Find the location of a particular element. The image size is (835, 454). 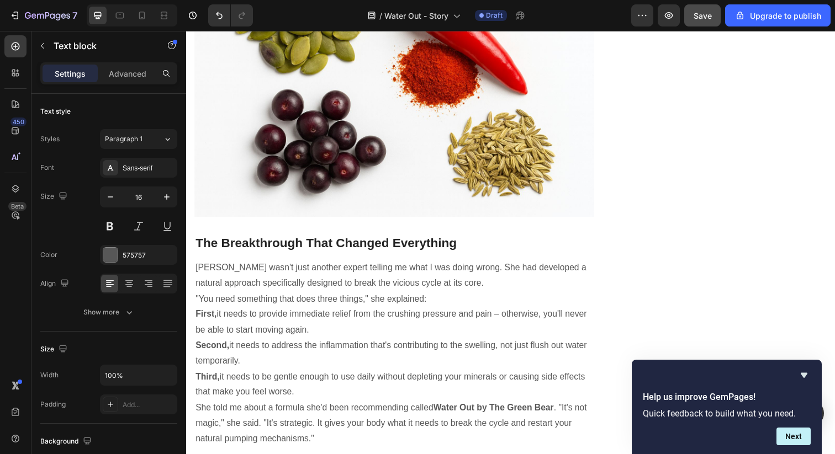

p: Text block is located at coordinates (101, 46).